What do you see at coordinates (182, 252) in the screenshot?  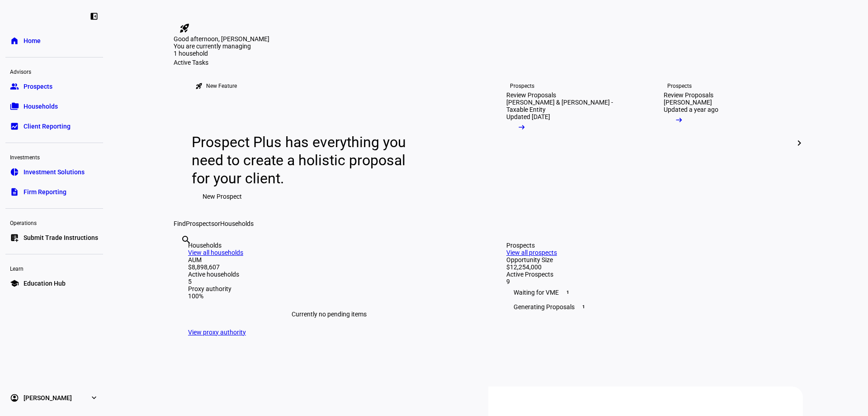 I see `input: Enter name of prospect or household` at bounding box center [182, 252].